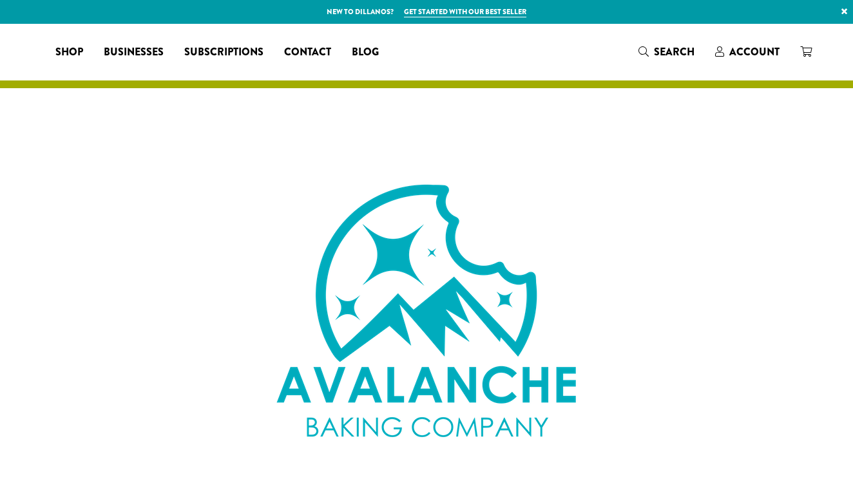  What do you see at coordinates (673, 52) in the screenshot?
I see `span: Search` at bounding box center [673, 52].